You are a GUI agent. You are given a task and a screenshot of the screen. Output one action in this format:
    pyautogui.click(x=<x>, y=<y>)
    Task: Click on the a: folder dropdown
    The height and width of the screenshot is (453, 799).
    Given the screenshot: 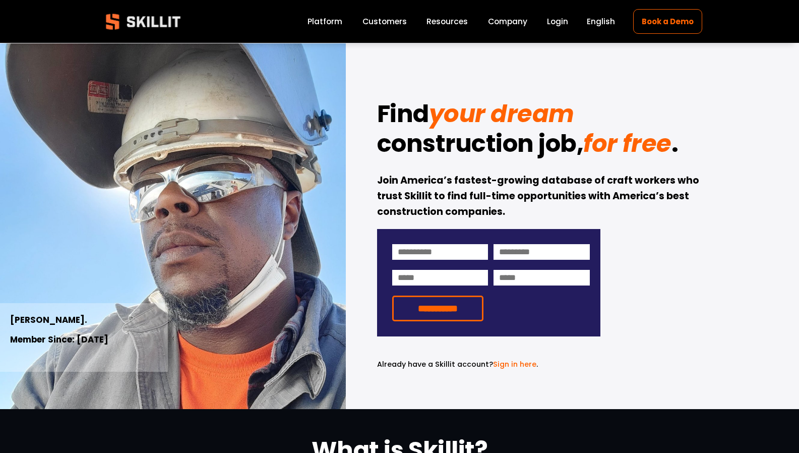 What is the action you would take?
    pyautogui.click(x=447, y=21)
    